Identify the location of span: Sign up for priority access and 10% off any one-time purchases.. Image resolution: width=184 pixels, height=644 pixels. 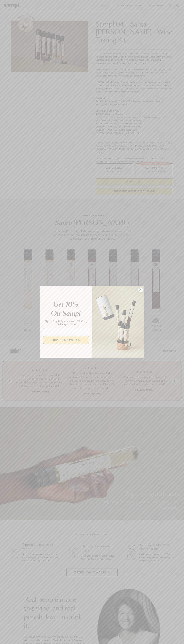
(66, 323).